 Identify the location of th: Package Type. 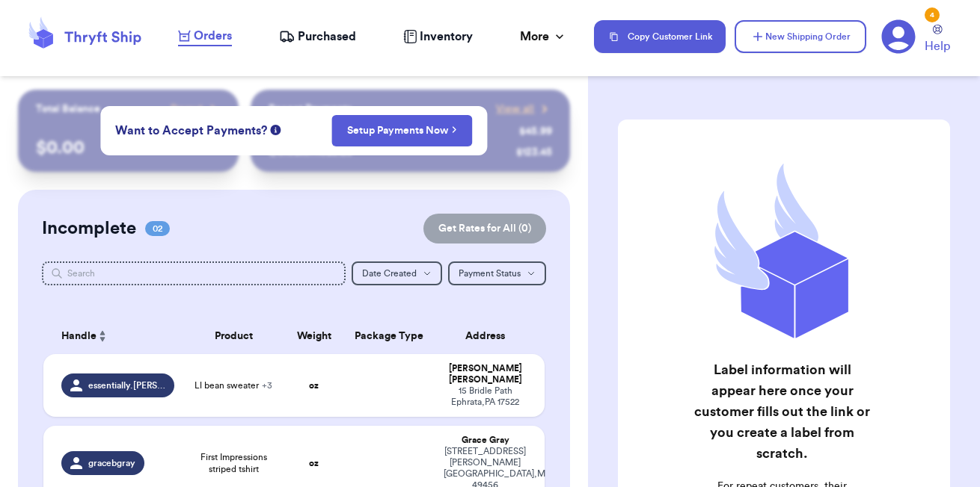
(388, 336).